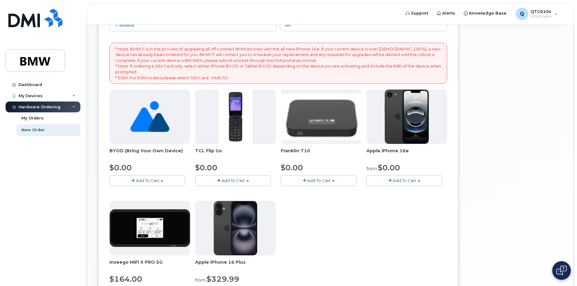 The image size is (577, 286). What do you see at coordinates (150, 265) in the screenshot?
I see `div: Inseego MiFi X PRO 5G` at bounding box center [150, 265].